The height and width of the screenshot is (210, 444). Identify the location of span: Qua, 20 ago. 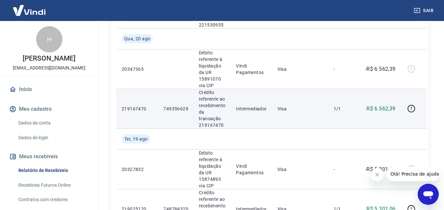
(137, 39).